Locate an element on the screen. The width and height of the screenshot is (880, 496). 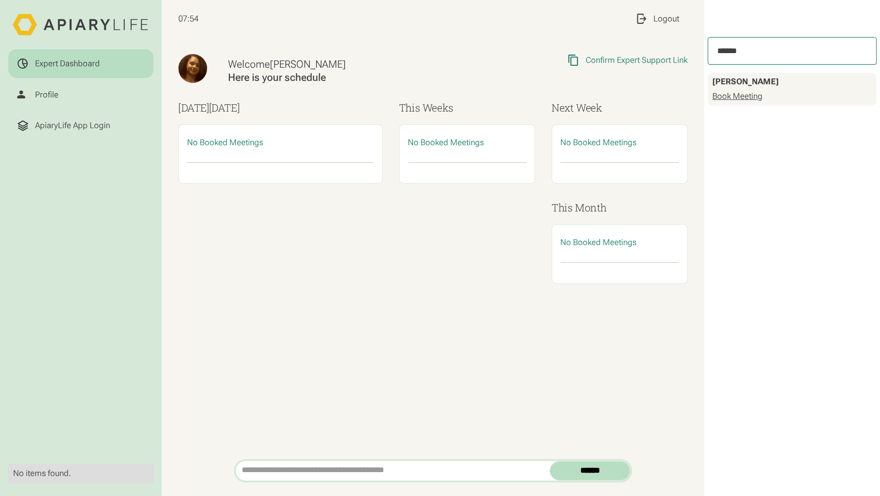
a: ApiaryLife App Login is located at coordinates (81, 126).